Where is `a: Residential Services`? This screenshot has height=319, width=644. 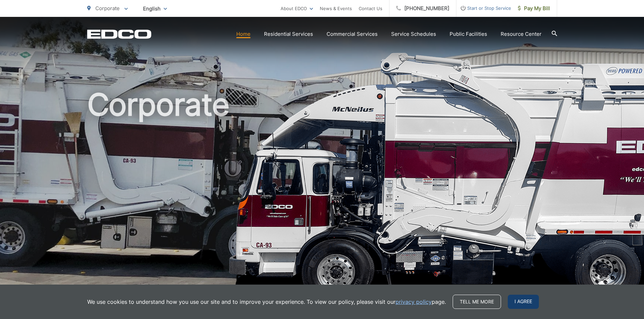 a: Residential Services is located at coordinates (288, 34).